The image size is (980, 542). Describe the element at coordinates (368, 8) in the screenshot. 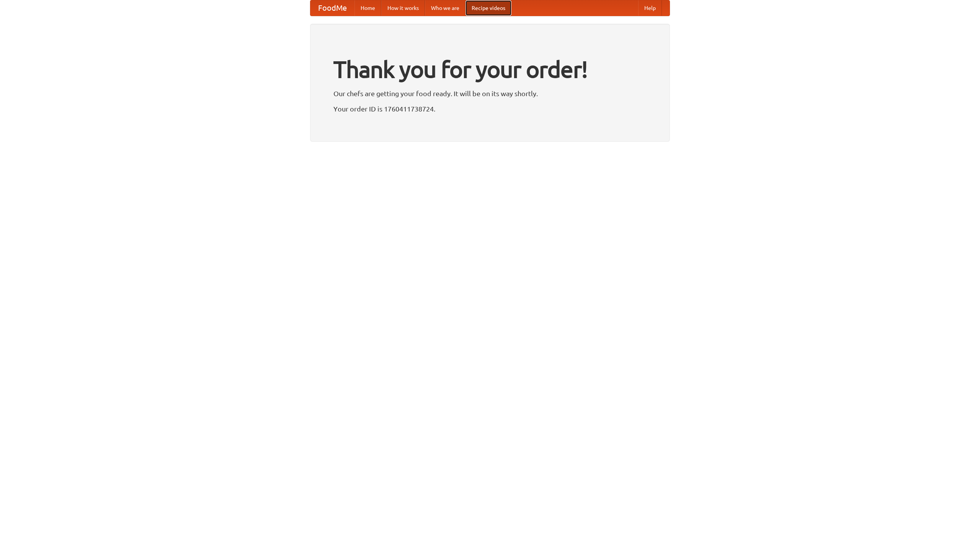

I see `a: Home` at that location.